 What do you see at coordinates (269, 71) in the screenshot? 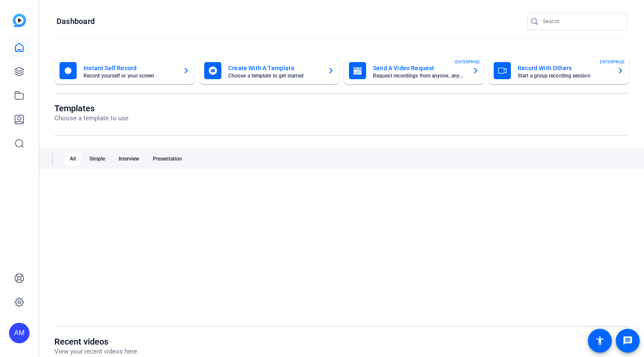
I see `button: Create With A TemplateChoose a template to get started` at bounding box center [269, 71].